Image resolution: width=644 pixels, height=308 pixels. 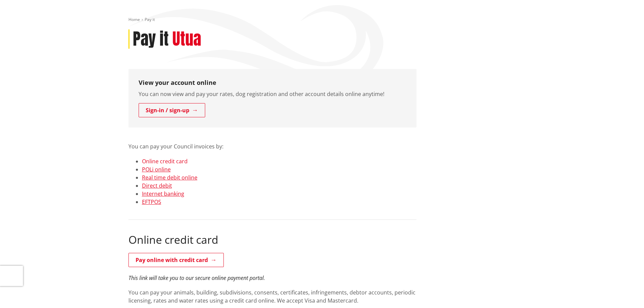 What do you see at coordinates (272, 240) in the screenshot?
I see `h2: Online credit card` at bounding box center [272, 240].